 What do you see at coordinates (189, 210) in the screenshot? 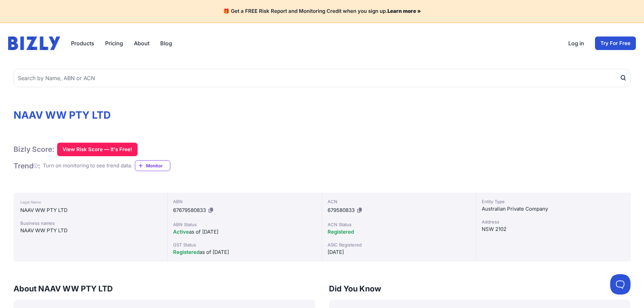
I see `span: 67679580833` at bounding box center [189, 210].